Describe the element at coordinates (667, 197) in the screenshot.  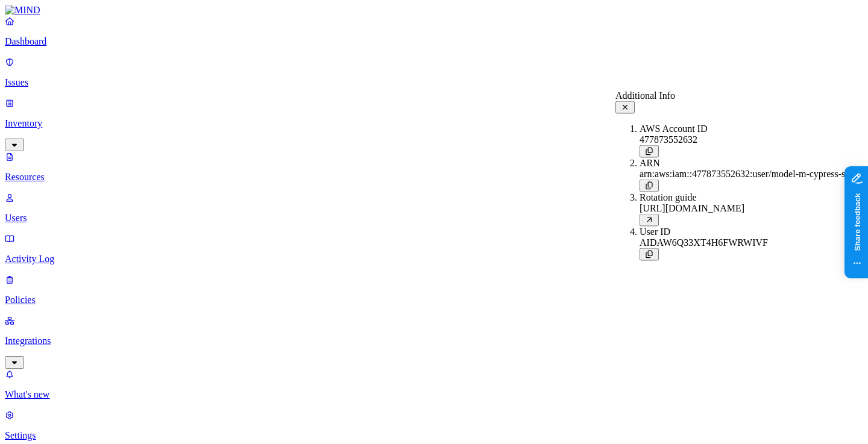
I see `span: Rotation guide` at that location.